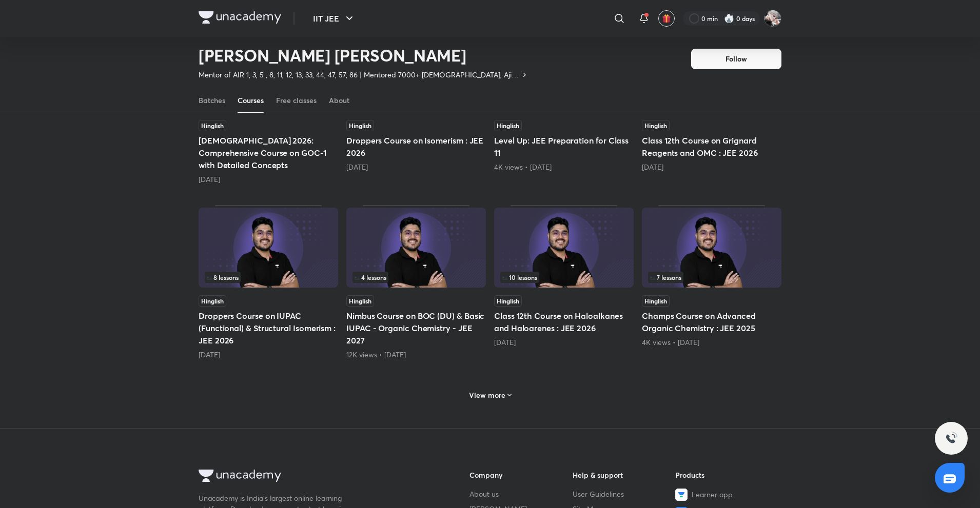 This screenshot has width=980, height=508. Describe the element at coordinates (212, 101) in the screenshot. I see `div: Batches` at that location.